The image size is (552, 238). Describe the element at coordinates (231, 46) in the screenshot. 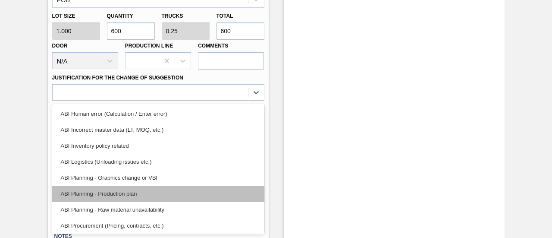

I see `label: Comments` at that location.